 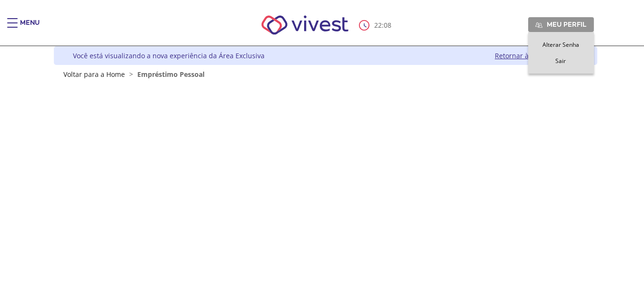 What do you see at coordinates (561, 24) in the screenshot?
I see `a: Meu perfil` at bounding box center [561, 24].